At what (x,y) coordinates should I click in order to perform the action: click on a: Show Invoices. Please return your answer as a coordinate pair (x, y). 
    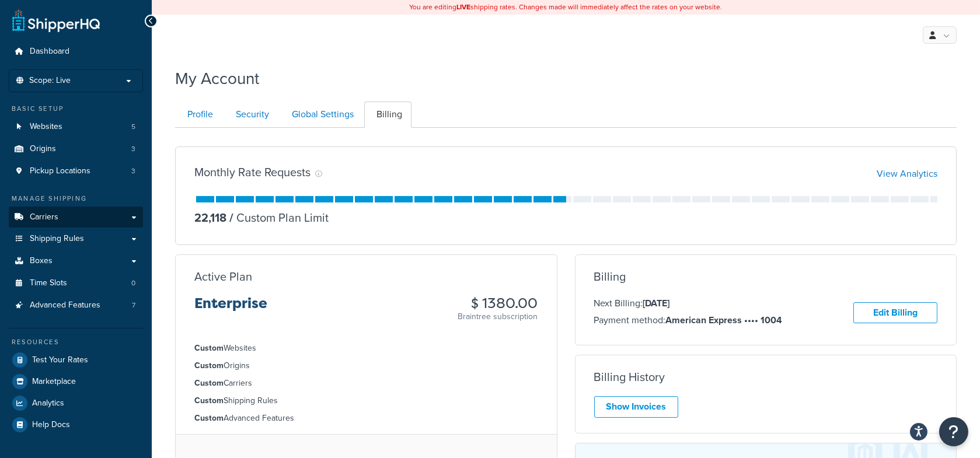
    Looking at the image, I should click on (636, 407).